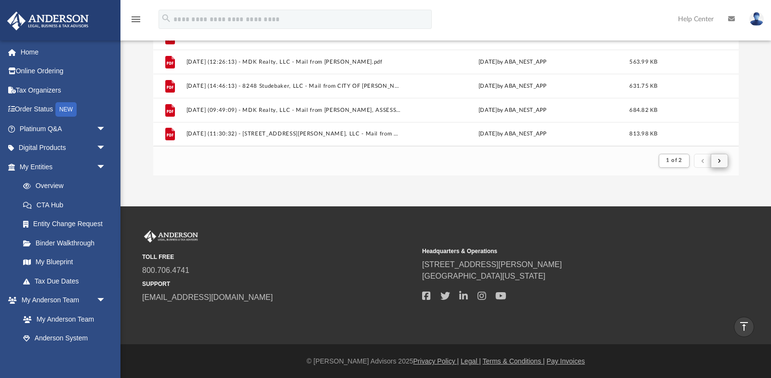  I want to click on a: CTA Hub, so click(67, 205).